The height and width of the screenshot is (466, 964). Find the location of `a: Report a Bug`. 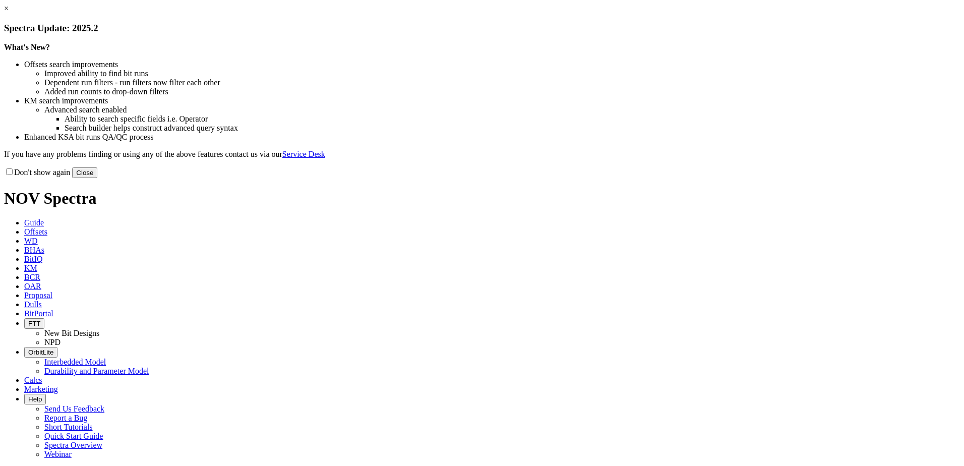

a: Report a Bug is located at coordinates (66, 417).